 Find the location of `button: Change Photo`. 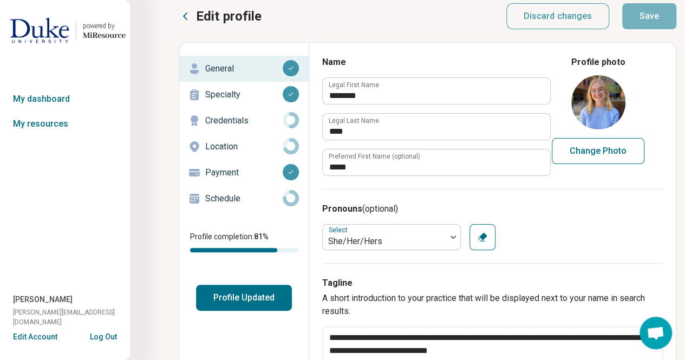

button: Change Photo is located at coordinates (598, 151).